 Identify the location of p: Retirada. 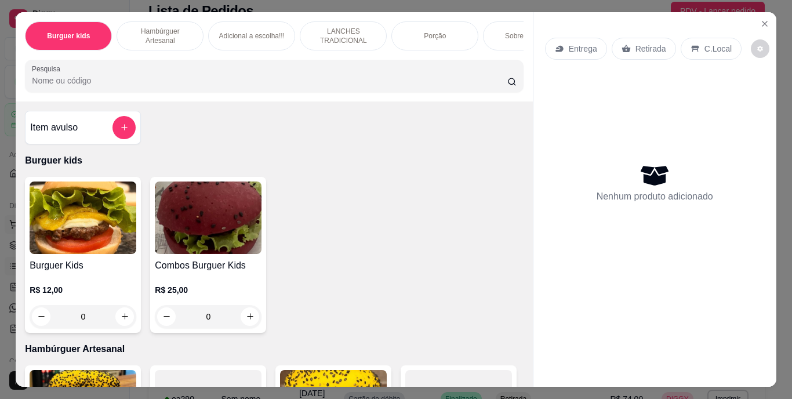
(650, 49).